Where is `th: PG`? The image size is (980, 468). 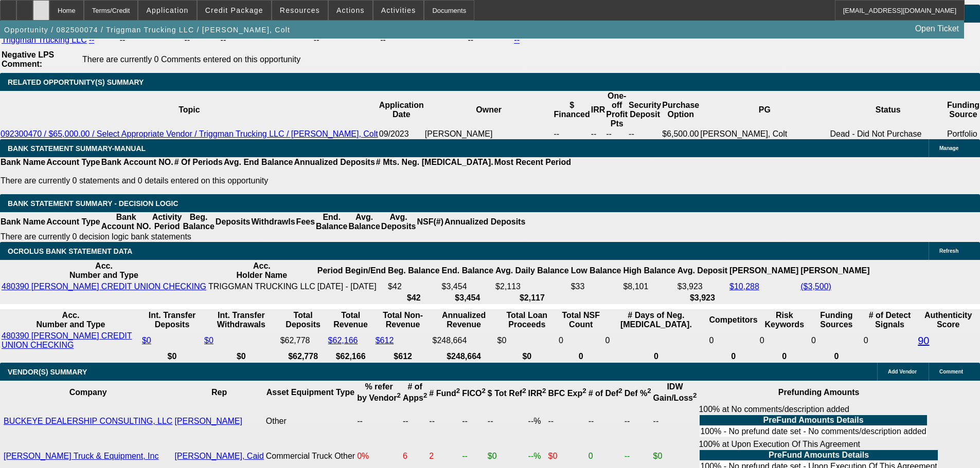
th: PG is located at coordinates (764, 110).